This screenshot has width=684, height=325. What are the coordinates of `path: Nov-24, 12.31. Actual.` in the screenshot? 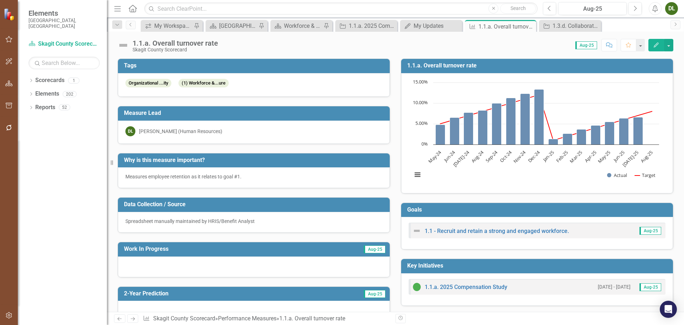 It's located at (525, 119).